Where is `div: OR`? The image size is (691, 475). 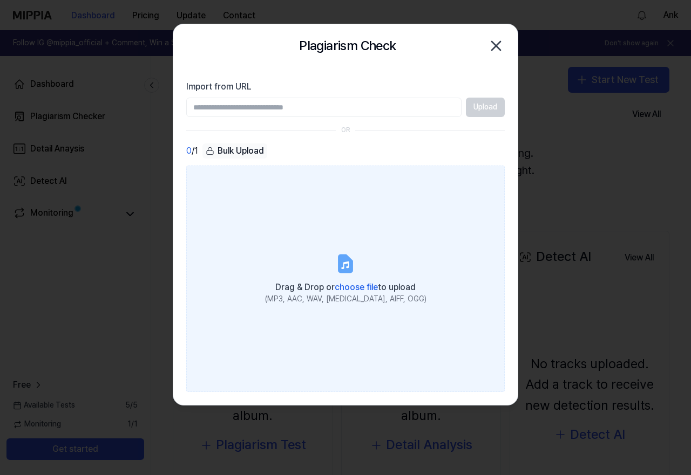
div: OR is located at coordinates (345, 130).